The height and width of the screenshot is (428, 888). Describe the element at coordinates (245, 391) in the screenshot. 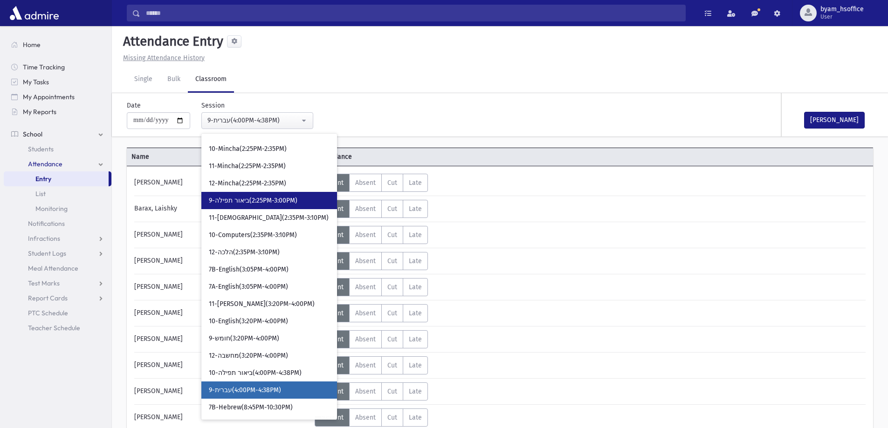

I see `span: 9-עברית(4:00PM-4:38PM)` at that location.